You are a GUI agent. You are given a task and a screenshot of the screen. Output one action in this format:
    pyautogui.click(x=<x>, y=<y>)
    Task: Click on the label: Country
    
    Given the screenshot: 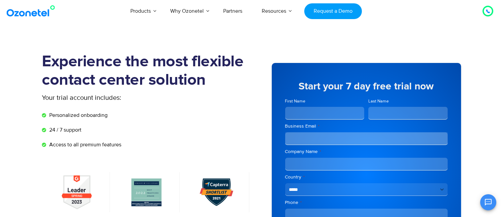 What is the action you would take?
    pyautogui.click(x=366, y=177)
    